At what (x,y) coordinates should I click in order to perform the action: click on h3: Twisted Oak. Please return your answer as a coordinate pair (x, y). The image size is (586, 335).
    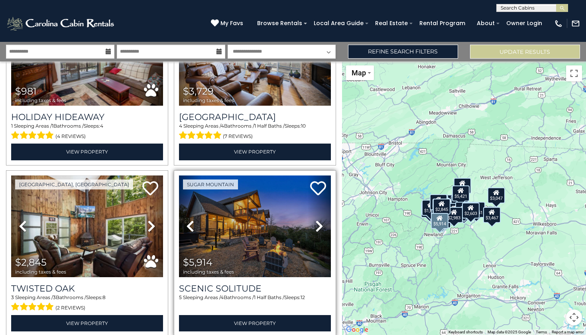
    Looking at the image, I should click on (87, 288).